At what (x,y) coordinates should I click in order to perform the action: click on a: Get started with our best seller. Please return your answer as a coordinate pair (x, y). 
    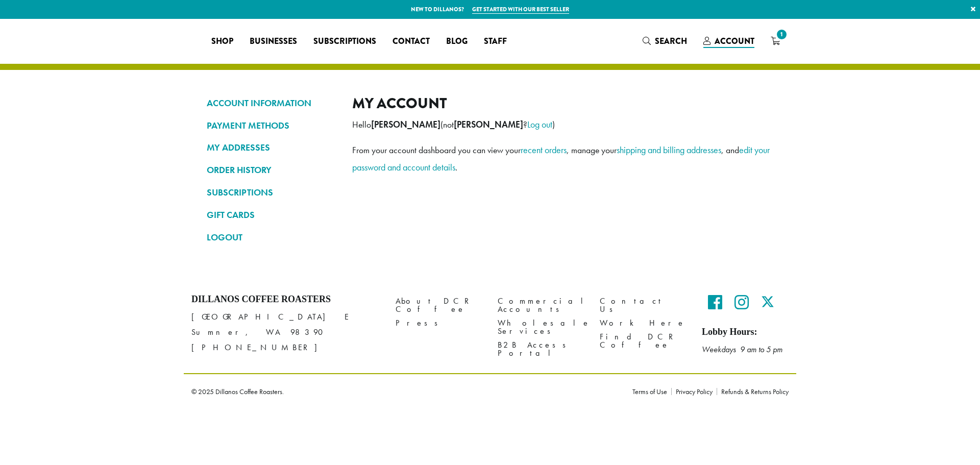
    Looking at the image, I should click on (521, 9).